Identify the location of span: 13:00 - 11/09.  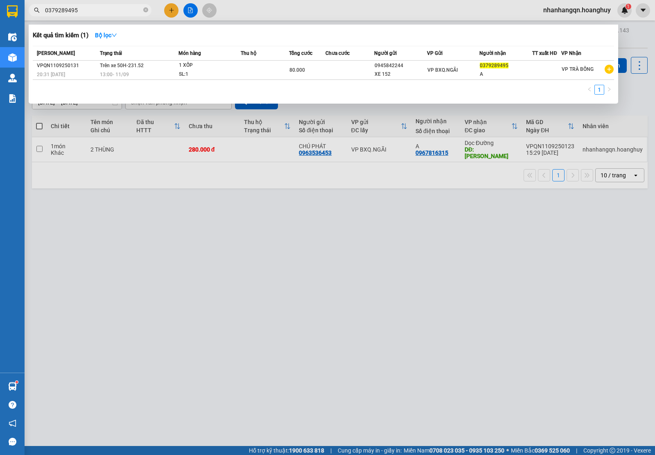
(114, 74).